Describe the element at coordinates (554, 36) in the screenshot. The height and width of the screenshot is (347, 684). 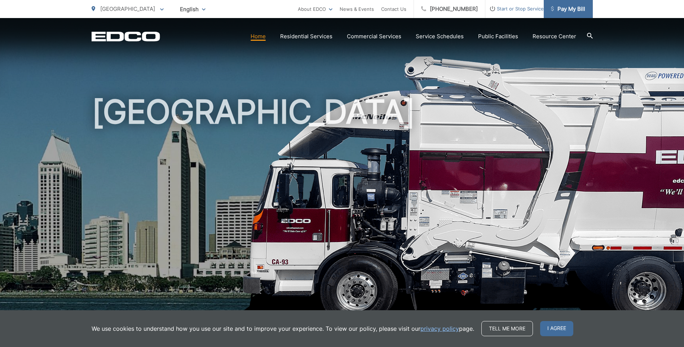
I see `a: Resource Center` at that location.